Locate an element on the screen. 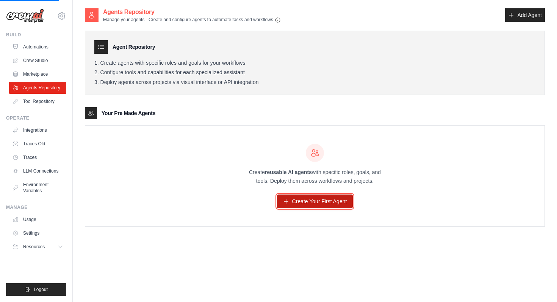 This screenshot has height=302, width=557. li: Deploy agents across projects via visual interface or API integration is located at coordinates (315, 83).